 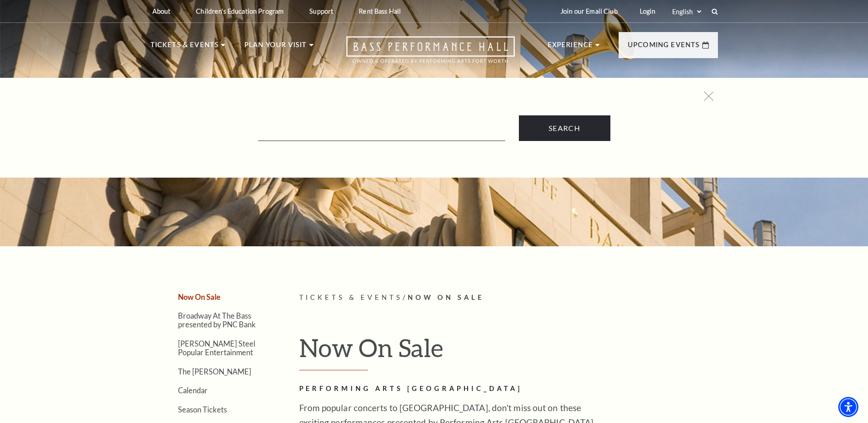 I want to click on input: Text field, so click(x=382, y=132).